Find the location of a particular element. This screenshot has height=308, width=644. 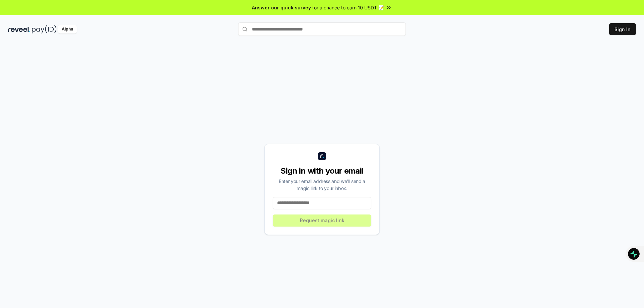

span: for a chance to earn 10 USDT 📝 is located at coordinates (348, 7).